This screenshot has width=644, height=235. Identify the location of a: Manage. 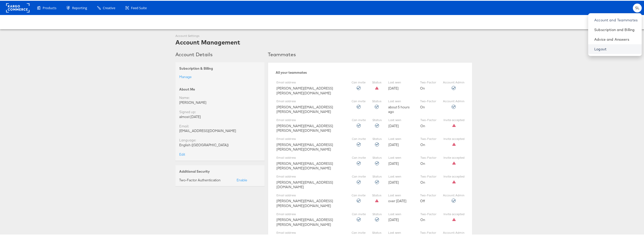
(185, 76).